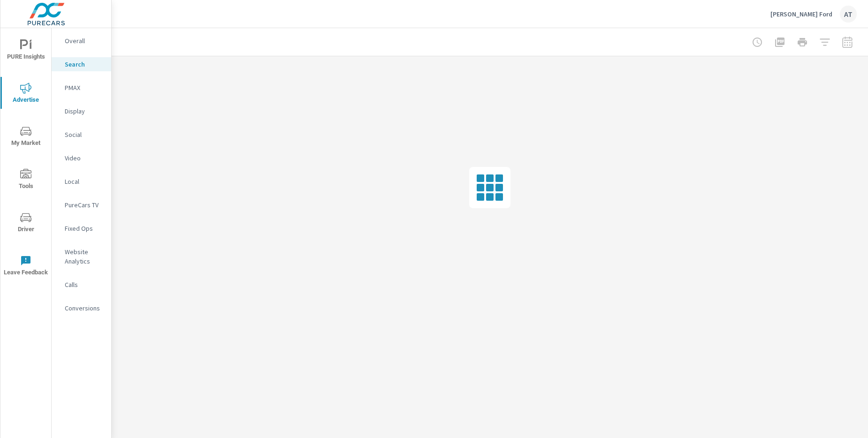 The image size is (868, 438). What do you see at coordinates (26, 158) in the screenshot?
I see `div: nav menu` at bounding box center [26, 158].